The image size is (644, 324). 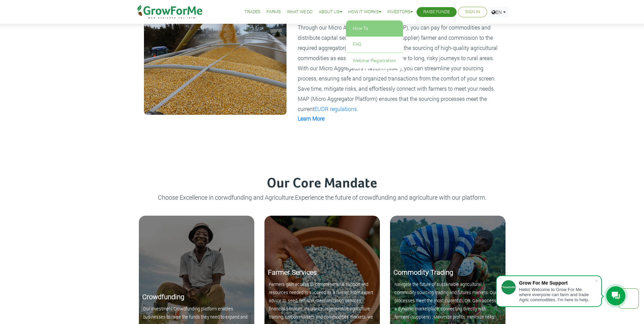 I want to click on a: How it Works, so click(x=364, y=12).